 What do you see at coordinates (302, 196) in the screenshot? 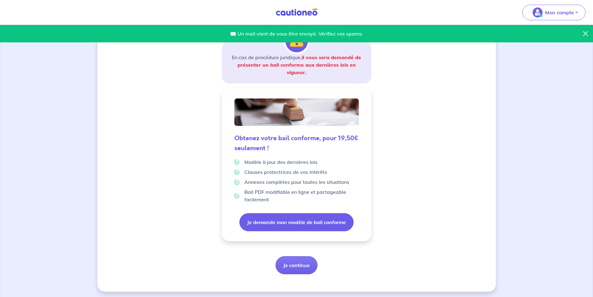
I see `p: Bail PDF modifiable en ligne et partageable facilement` at bounding box center [302, 196].